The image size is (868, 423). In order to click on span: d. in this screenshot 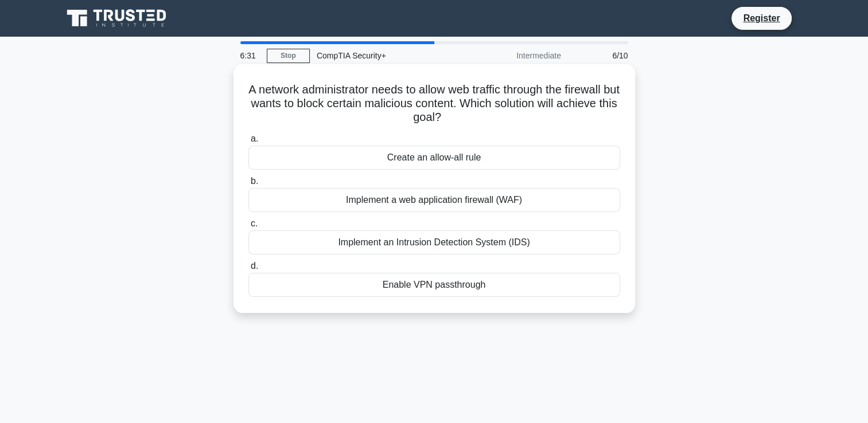, I will do `click(254, 265)`.